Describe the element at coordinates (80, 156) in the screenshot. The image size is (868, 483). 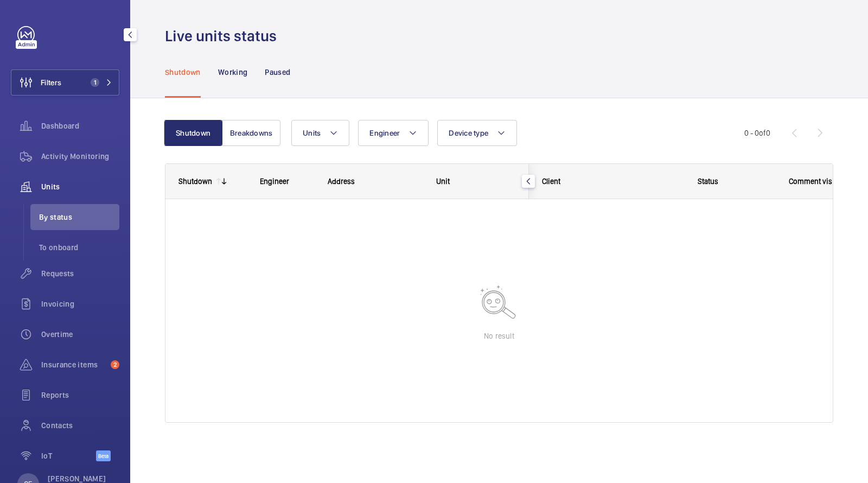
I see `span: Activity Monitoring` at that location.